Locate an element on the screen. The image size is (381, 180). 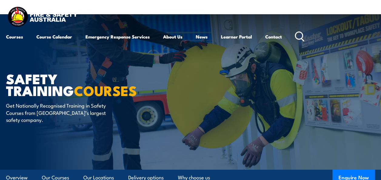
a: About Us is located at coordinates (173, 37).